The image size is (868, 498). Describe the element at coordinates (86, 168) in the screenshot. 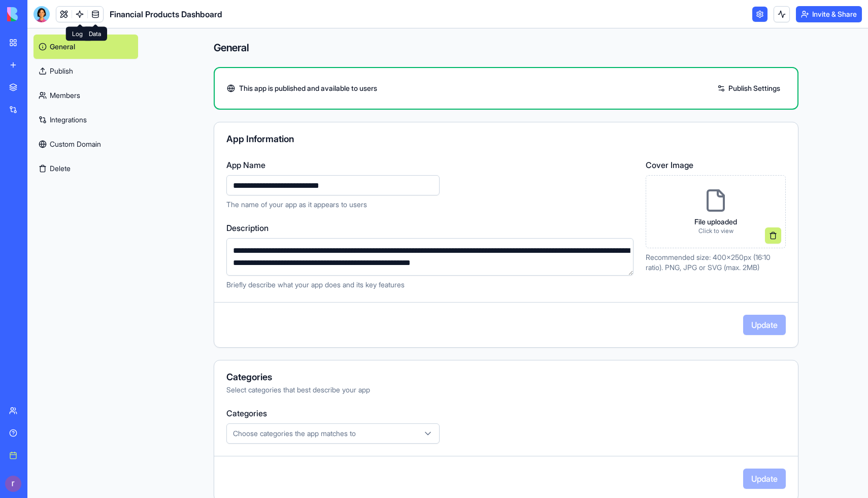

I see `button: Delete` at that location.